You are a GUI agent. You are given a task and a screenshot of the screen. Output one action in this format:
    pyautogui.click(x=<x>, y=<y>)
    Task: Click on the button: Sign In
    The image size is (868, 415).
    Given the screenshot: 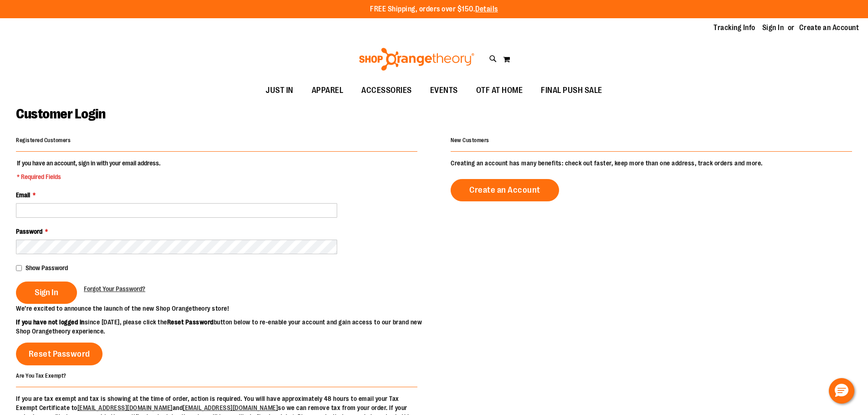 What is the action you would take?
    pyautogui.click(x=46, y=292)
    